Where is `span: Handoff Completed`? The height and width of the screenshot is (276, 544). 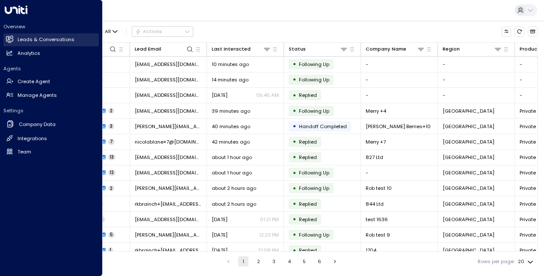 span: Handoff Completed is located at coordinates (323, 126).